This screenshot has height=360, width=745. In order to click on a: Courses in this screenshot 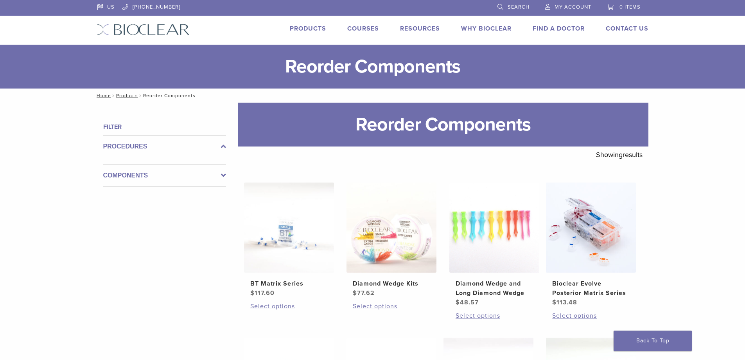, I will do `click(363, 29)`.